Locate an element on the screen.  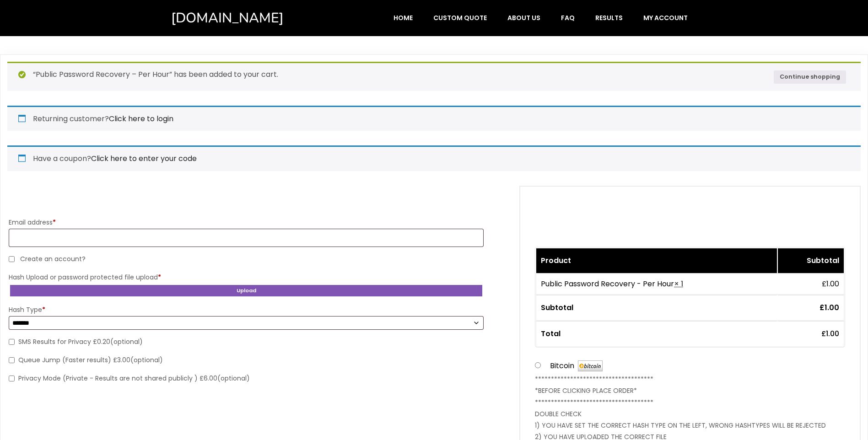
div: Returning customer? is located at coordinates (434, 118).